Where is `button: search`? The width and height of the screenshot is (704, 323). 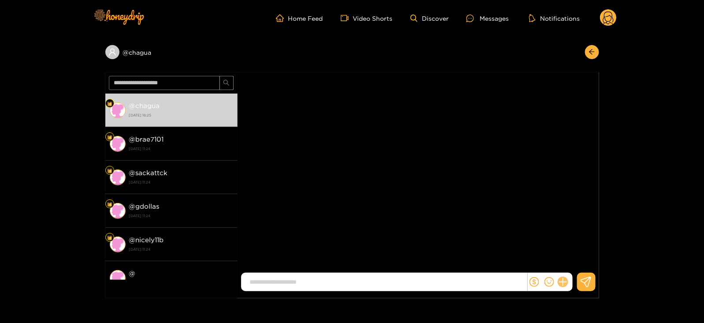
button: search is located at coordinates (227, 83).